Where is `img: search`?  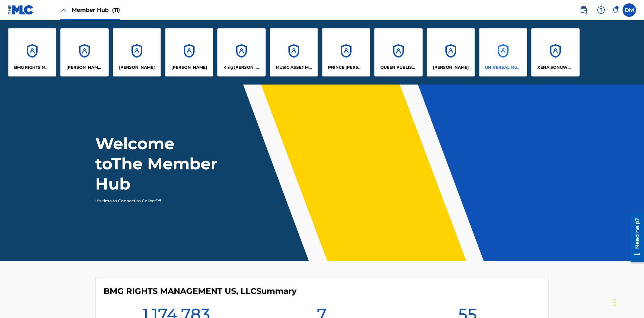
img: search is located at coordinates (583, 10).